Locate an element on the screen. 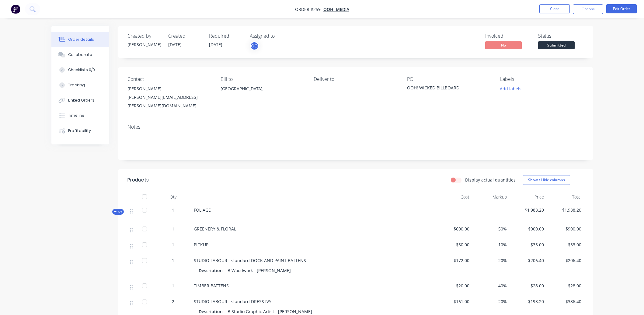 The image size is (644, 315). span: Submitted is located at coordinates (557, 45).